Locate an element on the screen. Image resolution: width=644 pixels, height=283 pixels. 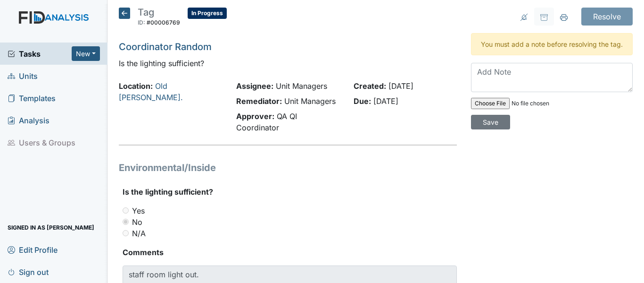
span: Sign out is located at coordinates (28, 272).